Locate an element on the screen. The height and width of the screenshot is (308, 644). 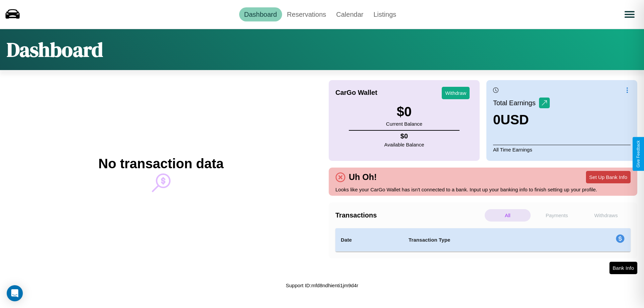
table: simple table is located at coordinates (483, 240).